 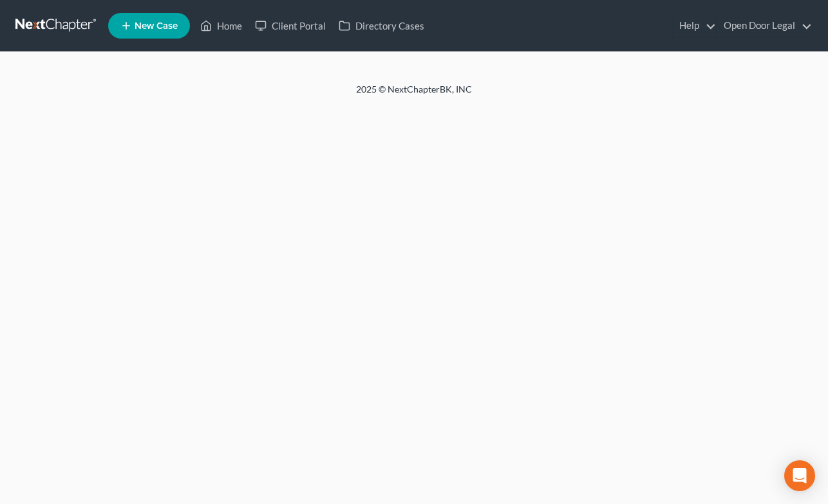 I want to click on div: 2025 © NextChapterBK, INC, so click(x=414, y=95).